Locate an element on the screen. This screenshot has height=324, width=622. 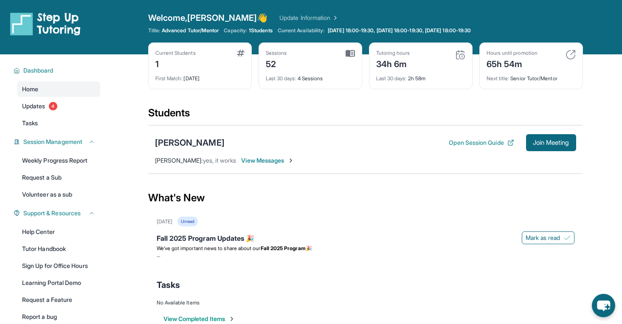
div: 34h 6m is located at coordinates (393, 63).